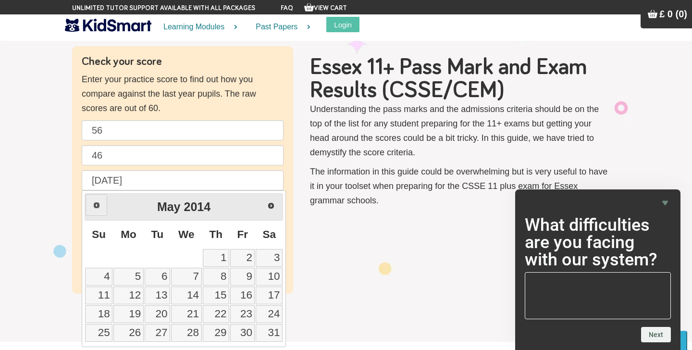 This screenshot has width=692, height=350. What do you see at coordinates (99, 277) in the screenshot?
I see `a: 4` at bounding box center [99, 277].